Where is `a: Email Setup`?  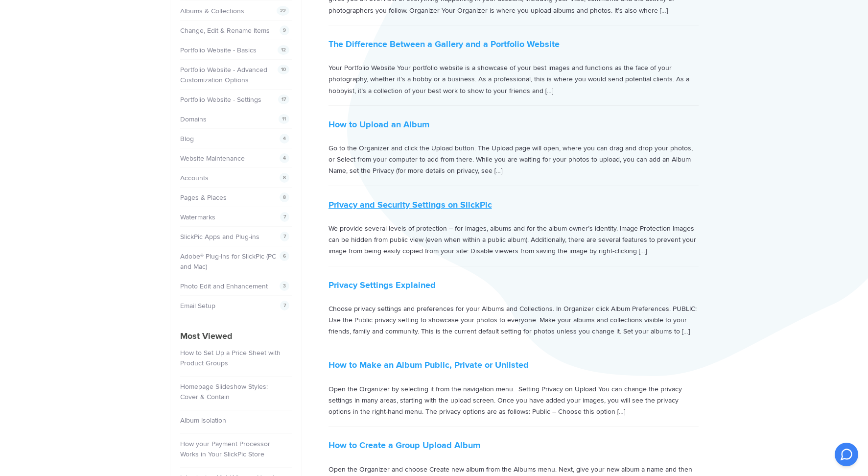 a: Email Setup is located at coordinates (198, 305).